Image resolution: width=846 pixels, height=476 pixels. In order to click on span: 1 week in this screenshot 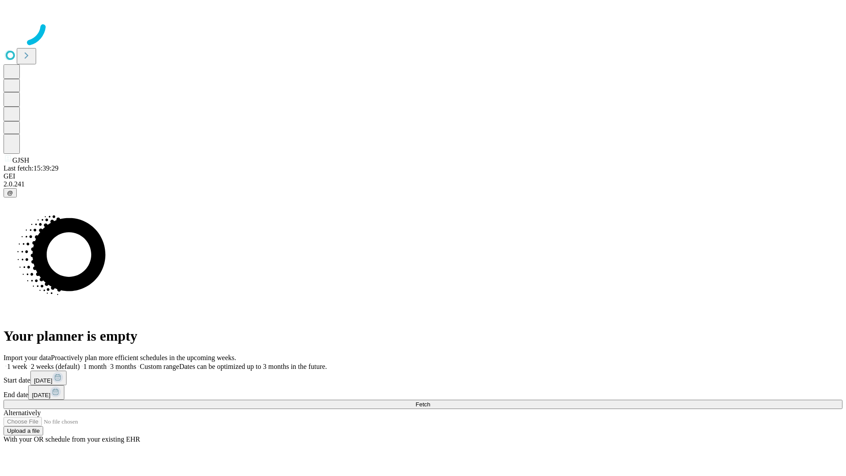, I will do `click(17, 366)`.